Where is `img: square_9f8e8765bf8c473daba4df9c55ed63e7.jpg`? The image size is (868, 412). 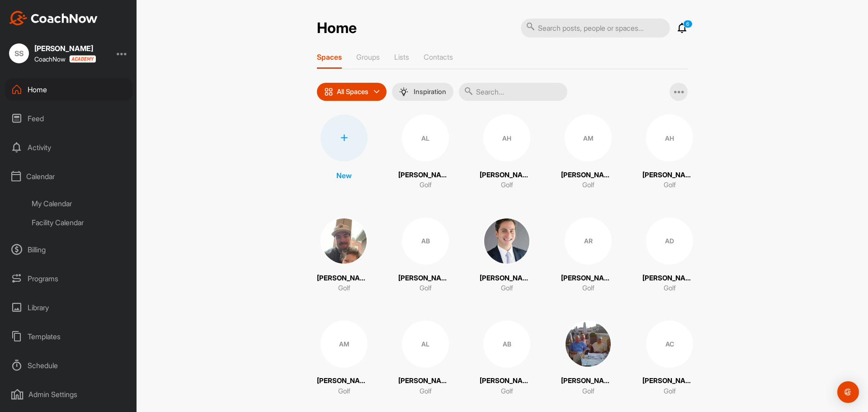
img: square_9f8e8765bf8c473daba4df9c55ed63e7.jpg is located at coordinates (588, 344).